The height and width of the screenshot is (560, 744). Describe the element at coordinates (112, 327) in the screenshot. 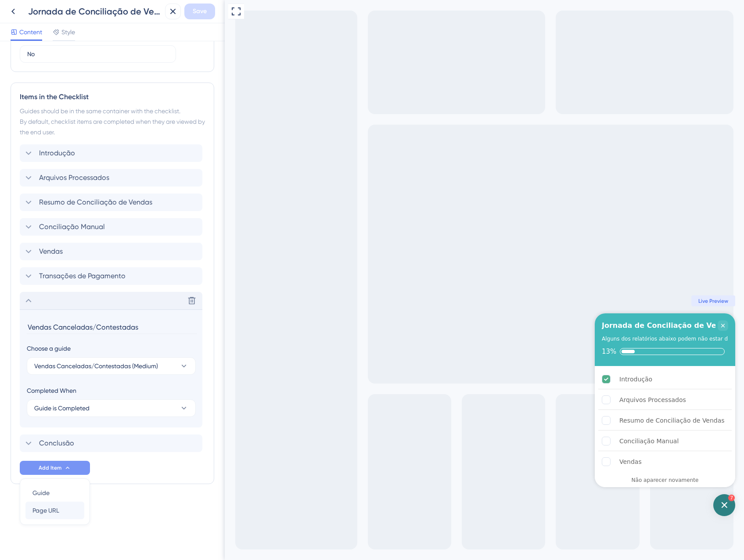

I see `input: Header` at that location.